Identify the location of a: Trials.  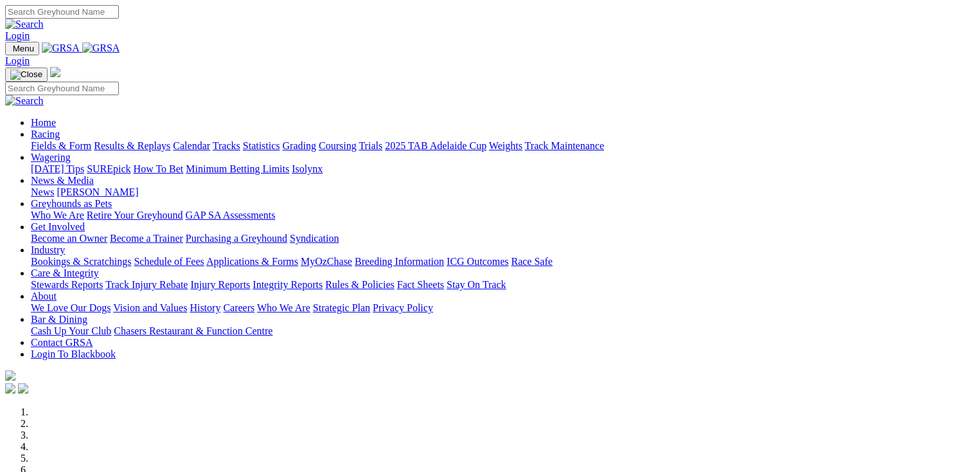
(370, 145).